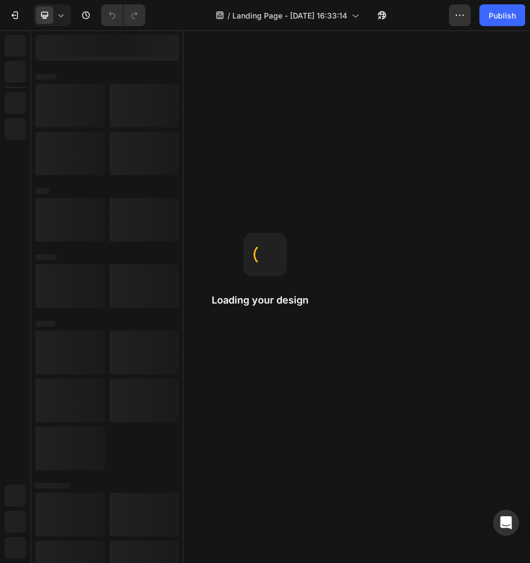  I want to click on button: Publish, so click(502, 15).